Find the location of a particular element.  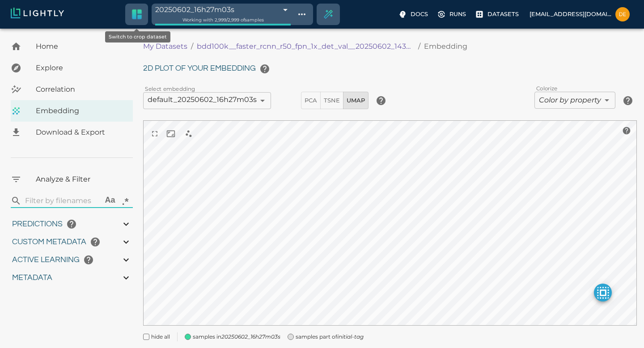

span: Explore is located at coordinates (81, 68).